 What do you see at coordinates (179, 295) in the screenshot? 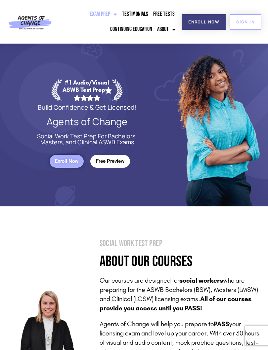
I see `p: Our courses are designed for who are preparing for the ASWB Bachelors (BSW), Masters (LMSW) and C...` at bounding box center [179, 295].